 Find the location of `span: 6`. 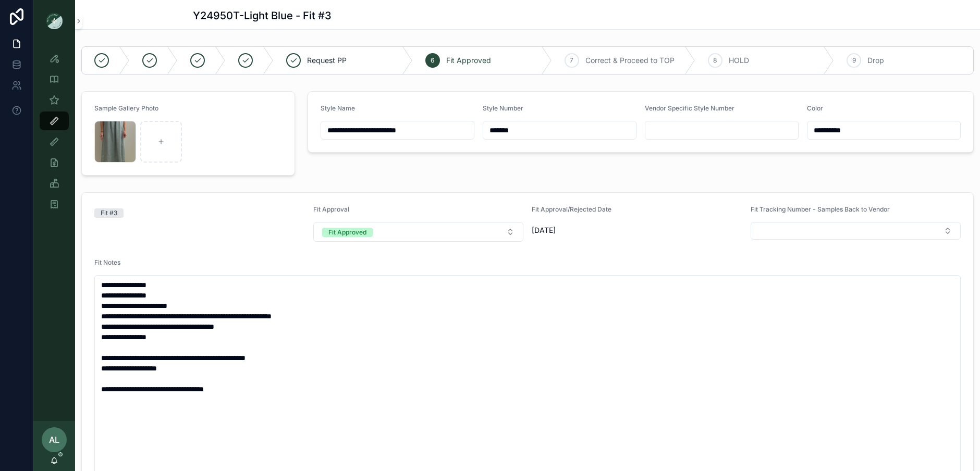

span: 6 is located at coordinates (432, 61).